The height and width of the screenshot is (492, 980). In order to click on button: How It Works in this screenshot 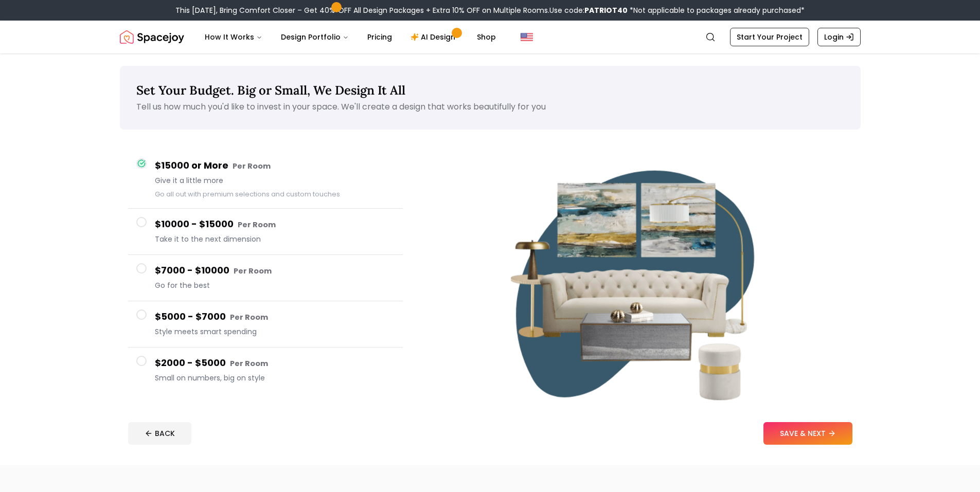, I will do `click(234, 37)`.